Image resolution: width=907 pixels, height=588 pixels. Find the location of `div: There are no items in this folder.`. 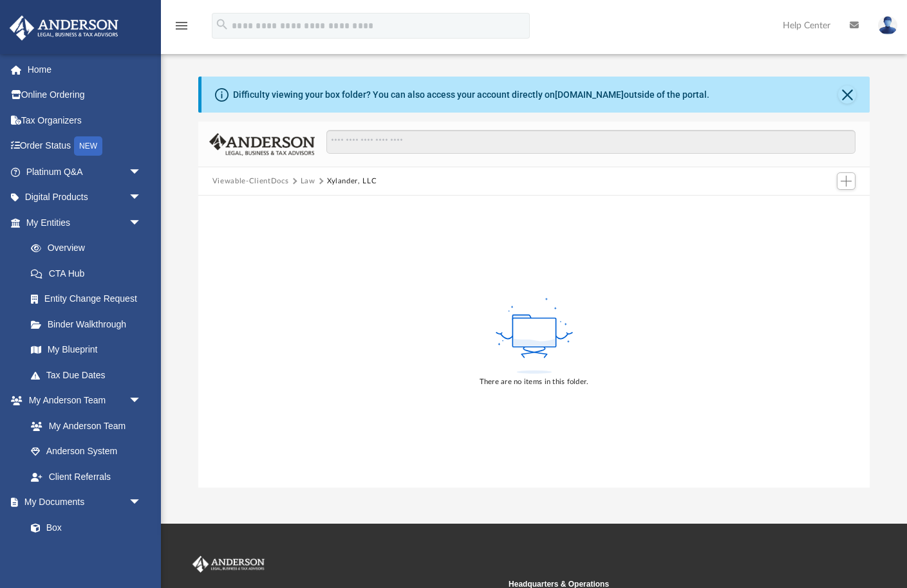

div: There are no items in this folder. is located at coordinates (534, 383).